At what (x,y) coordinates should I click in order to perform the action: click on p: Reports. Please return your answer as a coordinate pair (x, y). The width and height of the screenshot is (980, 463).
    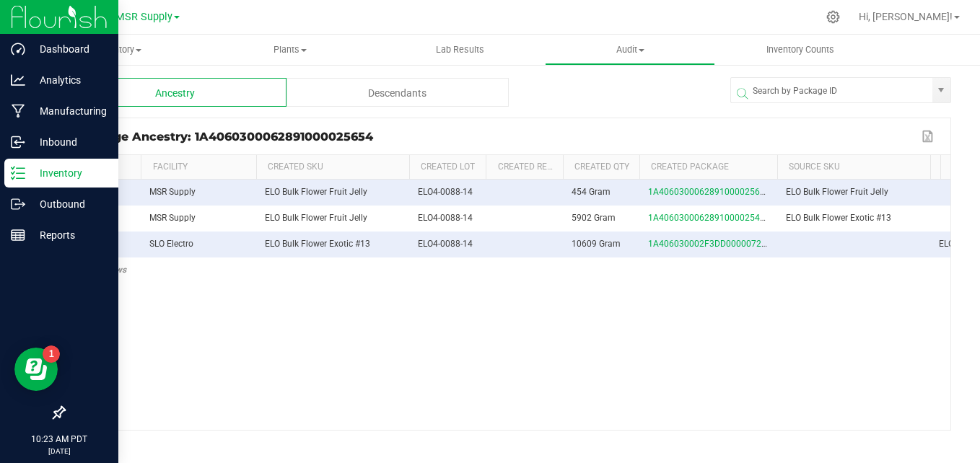
    Looking at the image, I should click on (68, 235).